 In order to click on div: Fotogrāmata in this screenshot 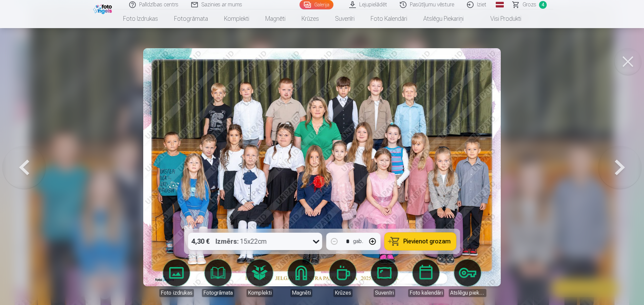, I will do `click(218, 293)`.